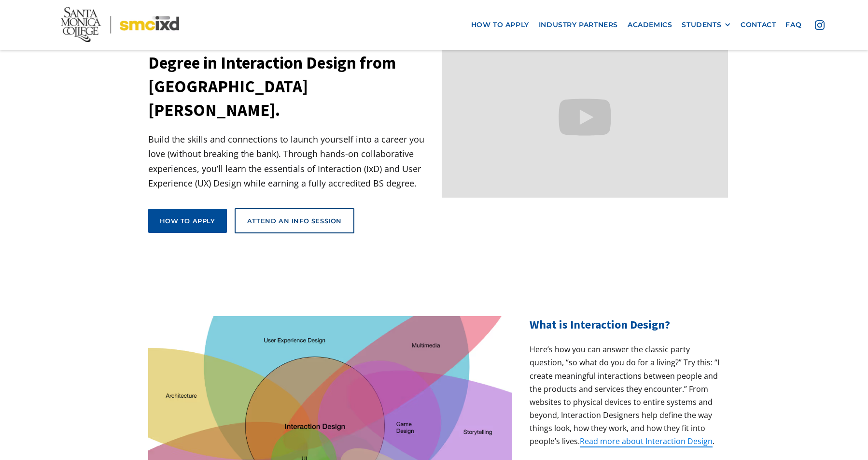 The width and height of the screenshot is (868, 460). What do you see at coordinates (646, 442) in the screenshot?
I see `a: Read more about Interaction Design` at bounding box center [646, 442].